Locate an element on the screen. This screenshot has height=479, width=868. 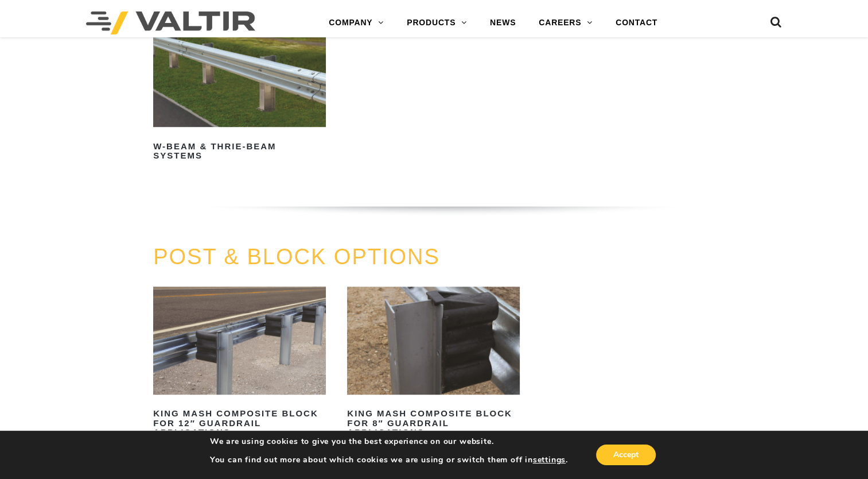
h2: W-Beam & Thrie-Beam Systems is located at coordinates (239, 151).